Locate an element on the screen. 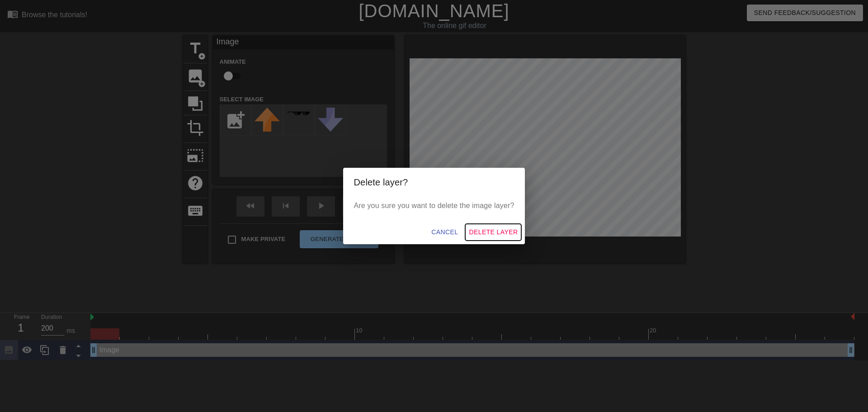  h2: Delete layer? is located at coordinates (434, 182).